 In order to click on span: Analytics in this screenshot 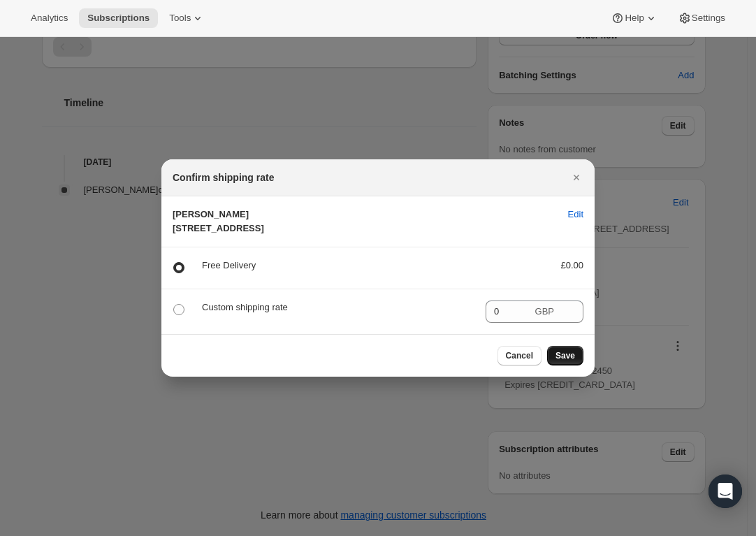, I will do `click(49, 18)`.